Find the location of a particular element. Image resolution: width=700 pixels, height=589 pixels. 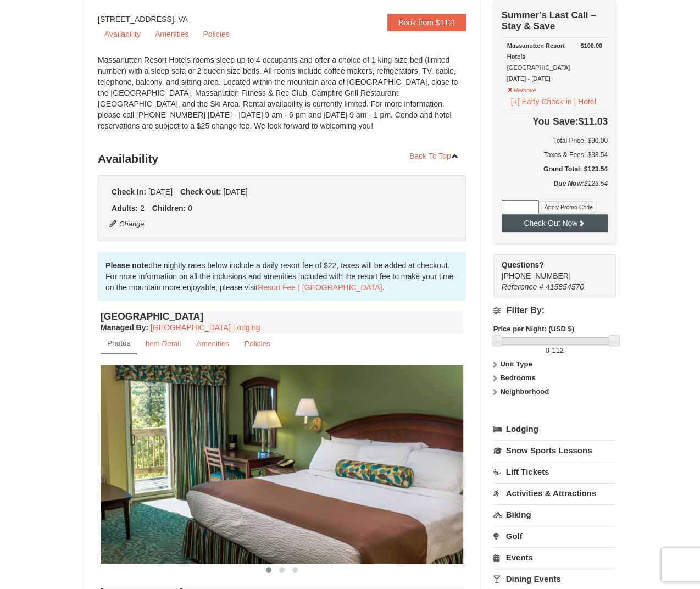

a: Lodging is located at coordinates (554, 429).